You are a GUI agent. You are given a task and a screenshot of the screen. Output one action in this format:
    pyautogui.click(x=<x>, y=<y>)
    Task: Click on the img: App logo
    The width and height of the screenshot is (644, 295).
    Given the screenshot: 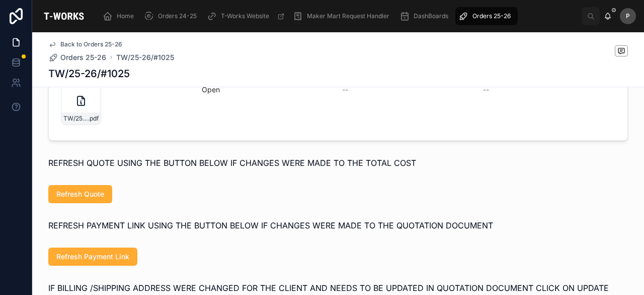 What is the action you would take?
    pyautogui.click(x=64, y=16)
    